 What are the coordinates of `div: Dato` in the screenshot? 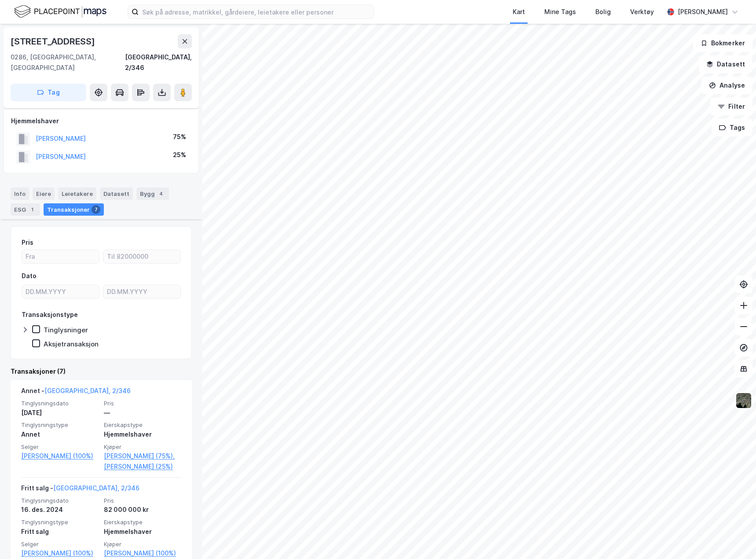 It's located at (29, 276).